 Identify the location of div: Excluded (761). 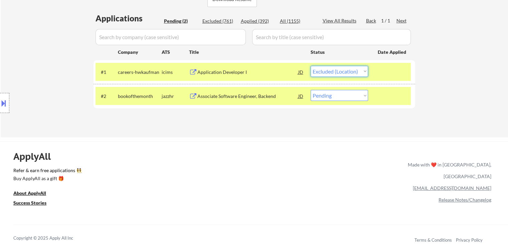
(219, 21).